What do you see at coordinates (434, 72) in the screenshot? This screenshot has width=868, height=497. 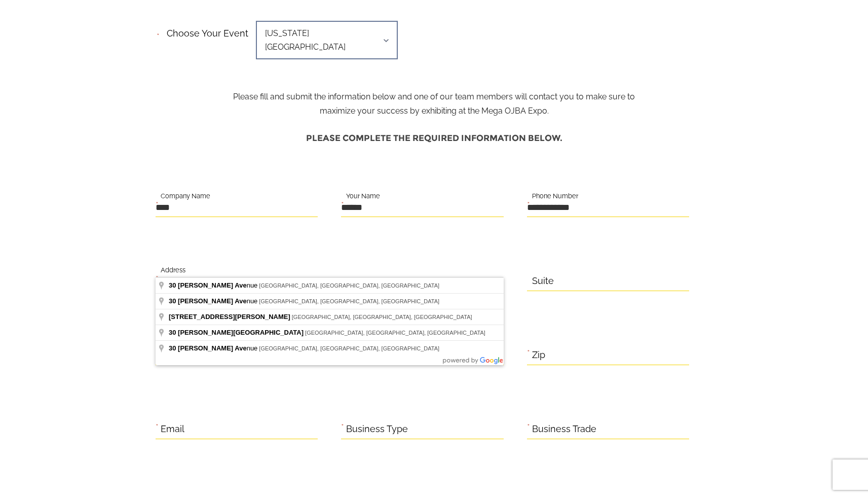 I see `p: Please fill and submit the information below and one of our team members will contact you to make...` at bounding box center [434, 72].